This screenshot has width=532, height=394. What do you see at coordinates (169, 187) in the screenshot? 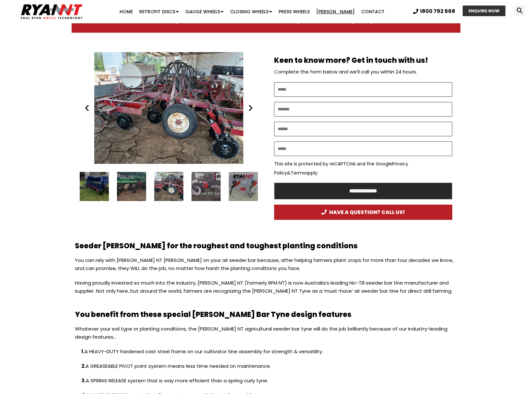
I see `div: Slides Slides` at bounding box center [169, 187].